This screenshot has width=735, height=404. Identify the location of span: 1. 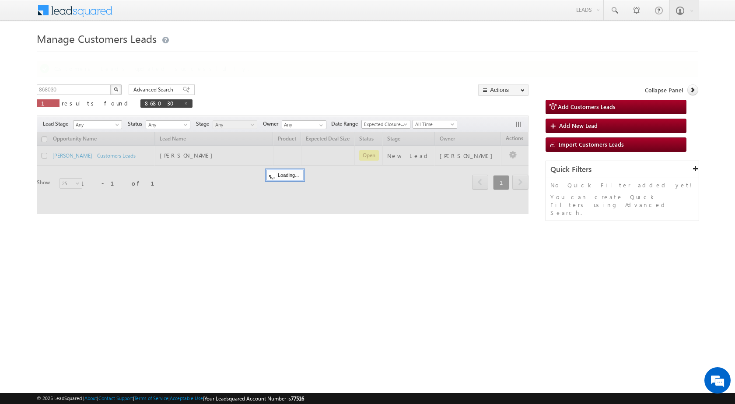
(48, 103).